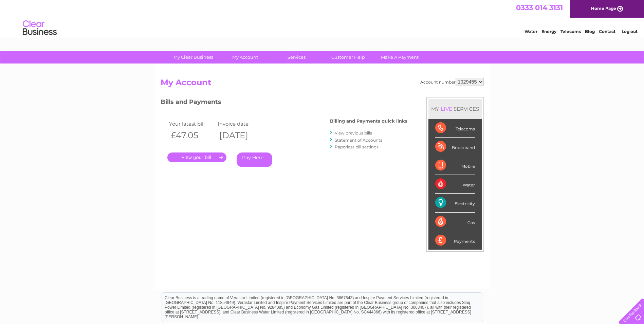 The height and width of the screenshot is (324, 644). I want to click on a: Make A Payment, so click(399, 57).